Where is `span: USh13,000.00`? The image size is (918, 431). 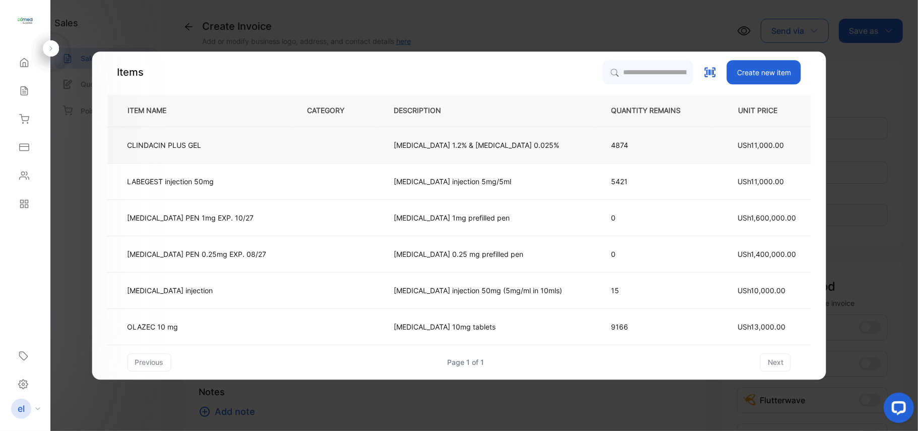
span: USh13,000.00 is located at coordinates (761, 326).